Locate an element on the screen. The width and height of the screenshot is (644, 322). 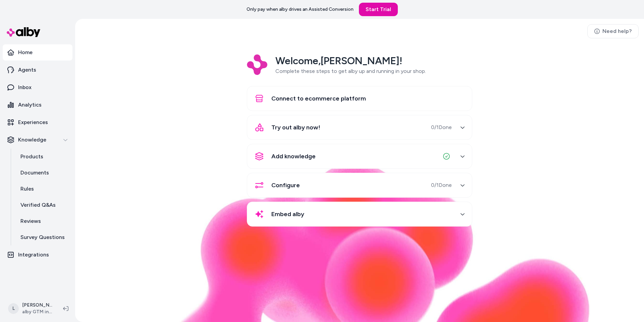
a: Agents is located at coordinates (38, 70).